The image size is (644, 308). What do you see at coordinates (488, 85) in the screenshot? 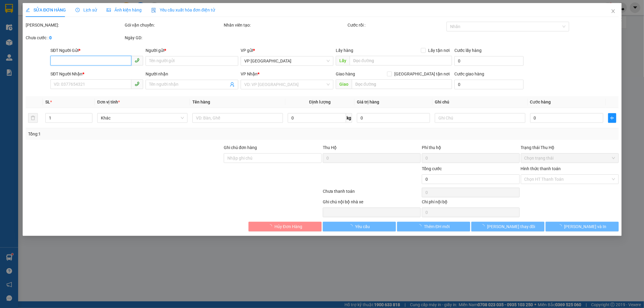
I see `input: Cước giao hàng` at bounding box center [488, 85].